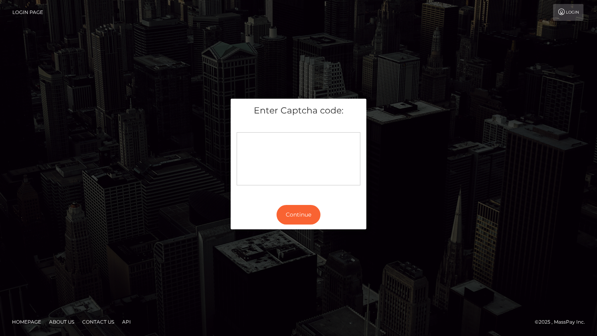  Describe the element at coordinates (28, 12) in the screenshot. I see `a: Login Page` at that location.